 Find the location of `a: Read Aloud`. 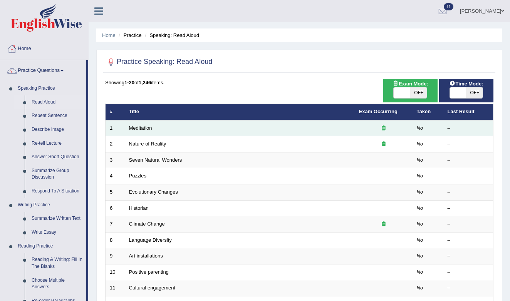

a: Read Aloud is located at coordinates (57, 102).